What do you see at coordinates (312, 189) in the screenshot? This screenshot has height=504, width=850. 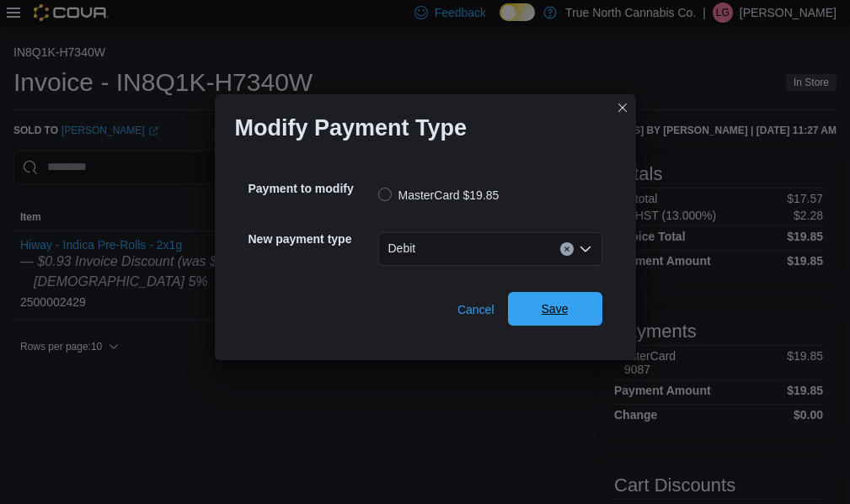 I see `h5: Payment to modify` at bounding box center [312, 189].